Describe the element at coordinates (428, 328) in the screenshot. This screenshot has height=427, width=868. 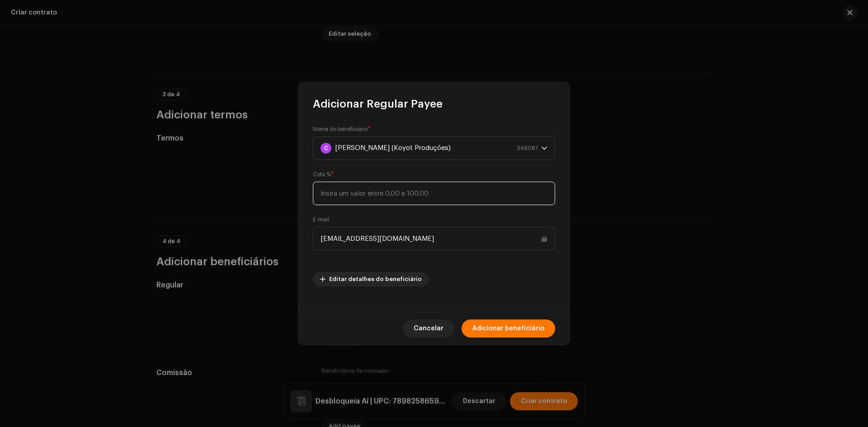
I see `button: Cancelar` at that location.